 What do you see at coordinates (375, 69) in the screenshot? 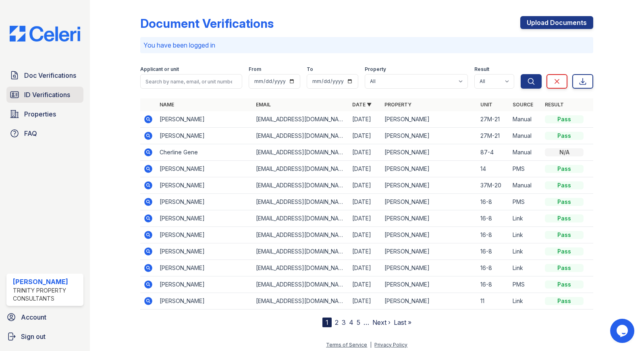
I see `label: Property` at bounding box center [375, 69].